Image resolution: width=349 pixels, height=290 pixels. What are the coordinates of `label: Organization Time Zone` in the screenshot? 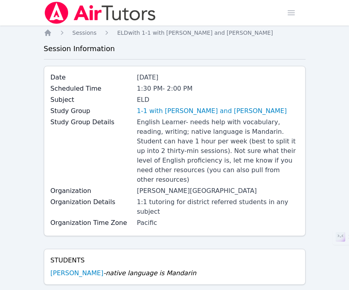 It's located at (91, 223).